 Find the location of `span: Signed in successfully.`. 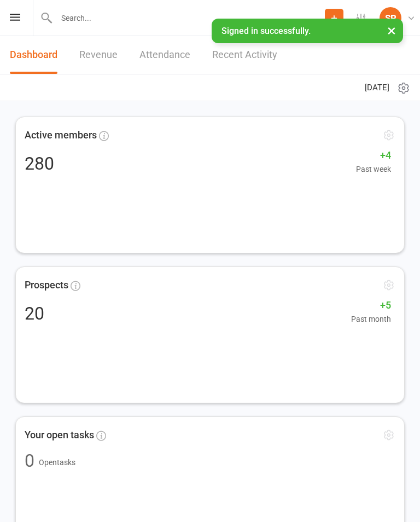

span: Signed in successfully. is located at coordinates (266, 30).